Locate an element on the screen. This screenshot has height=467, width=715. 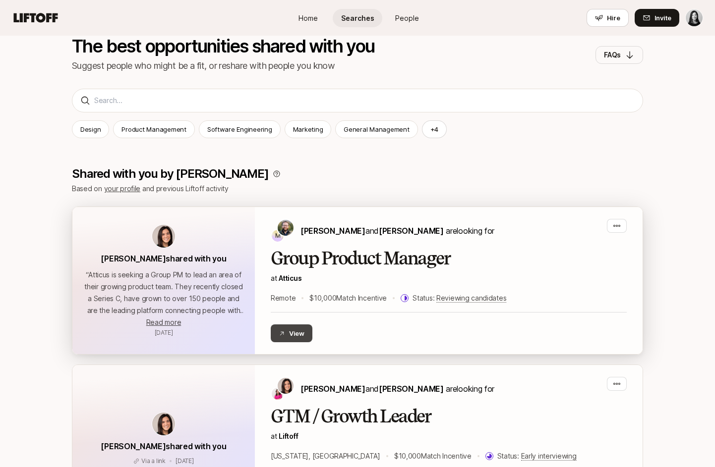
img: Eleanor Morgan is located at coordinates (285, 386).